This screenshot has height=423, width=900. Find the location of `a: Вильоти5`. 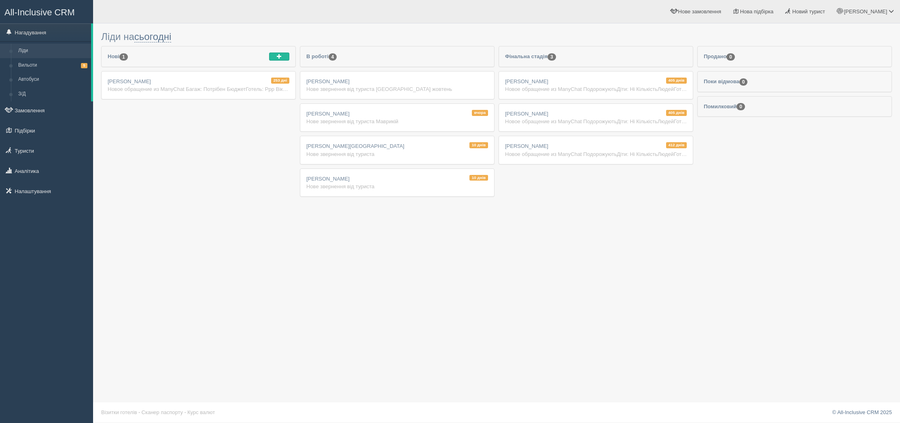

a: Вильоти5 is located at coordinates (53, 66).